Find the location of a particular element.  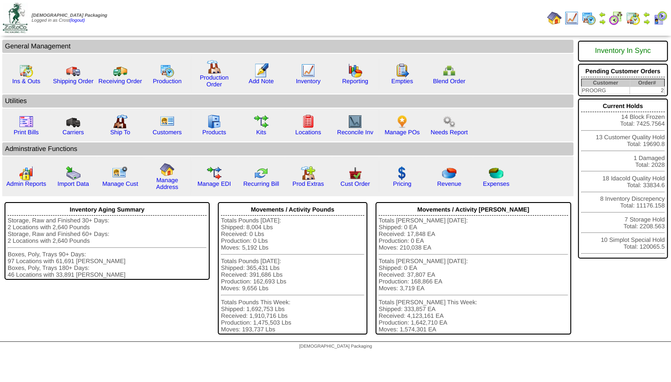

a: Customers is located at coordinates (167, 132).